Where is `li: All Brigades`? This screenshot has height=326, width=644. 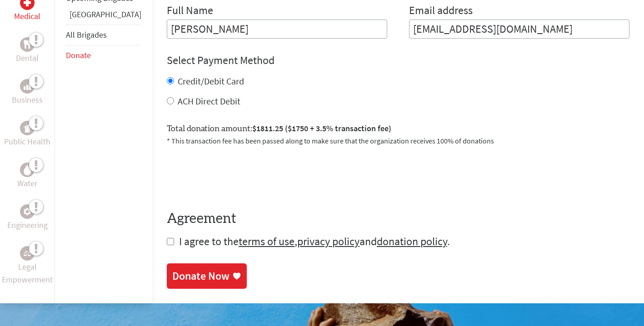
li: All Brigades is located at coordinates (104, 35).